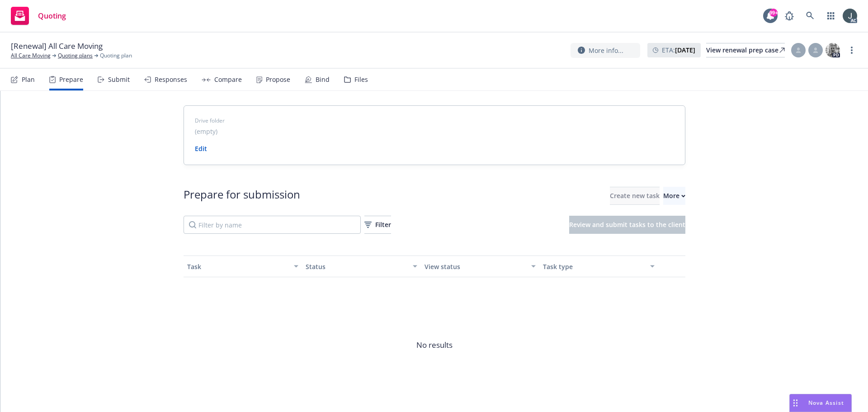  What do you see at coordinates (821, 403) in the screenshot?
I see `button: Nova Assist` at bounding box center [821, 403].